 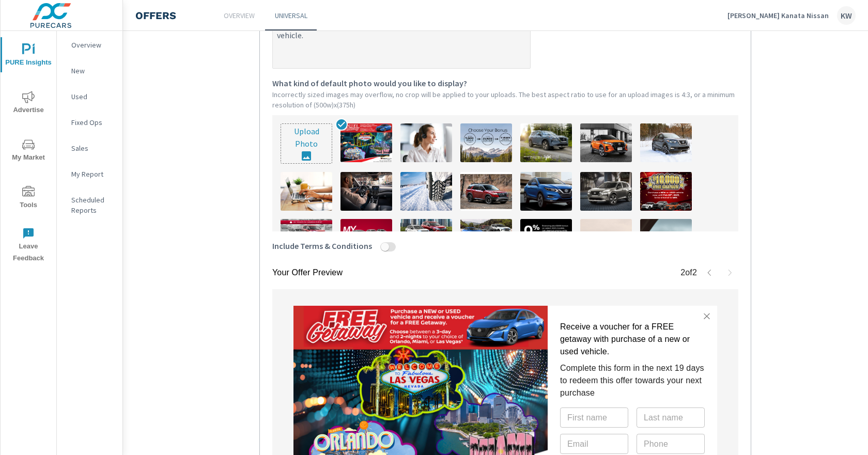 I want to click on h4: Offers, so click(x=156, y=15).